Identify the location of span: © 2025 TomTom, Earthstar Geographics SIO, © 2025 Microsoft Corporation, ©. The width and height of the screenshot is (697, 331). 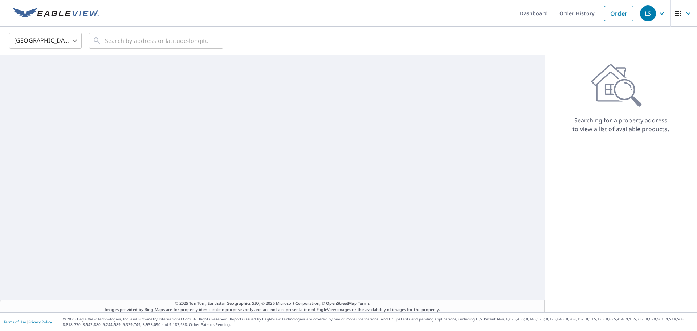
(272, 303).